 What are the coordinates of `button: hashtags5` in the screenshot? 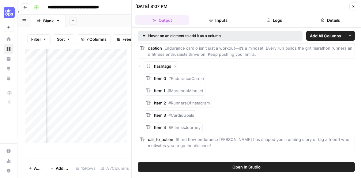 It's located at (161, 66).